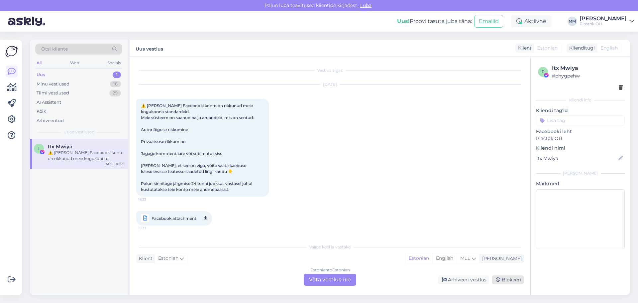  Describe the element at coordinates (508, 279) in the screenshot. I see `div: Blokeeri` at that location.